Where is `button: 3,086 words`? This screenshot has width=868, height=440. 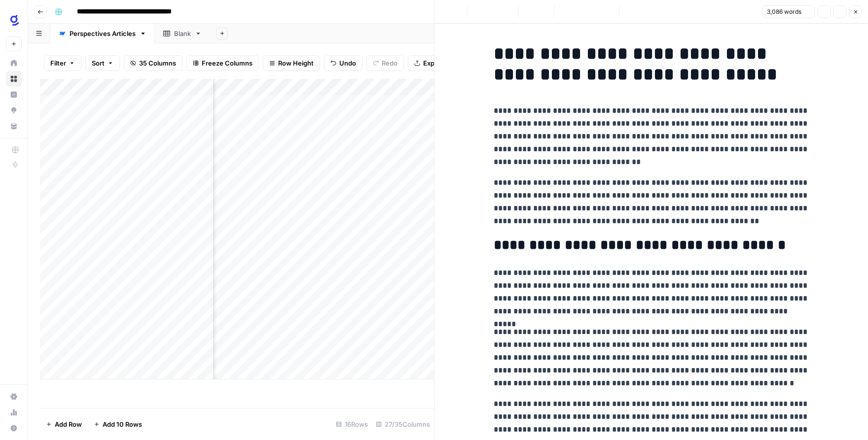 button: 3,086 words is located at coordinates (789, 11).